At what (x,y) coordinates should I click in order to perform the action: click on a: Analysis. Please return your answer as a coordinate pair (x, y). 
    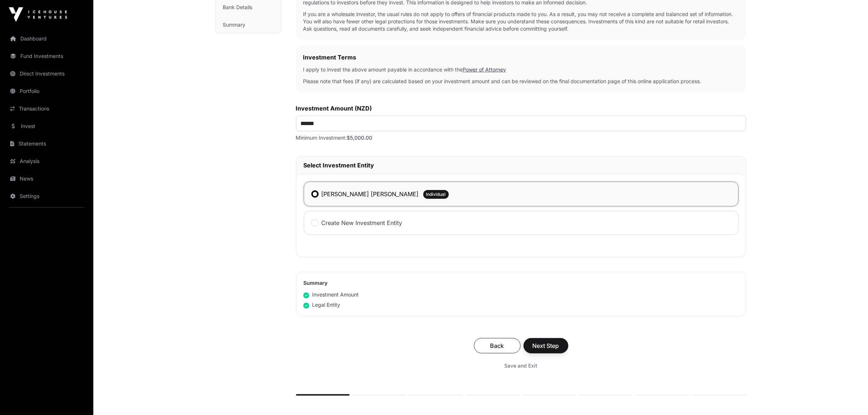
    Looking at the image, I should click on (47, 161).